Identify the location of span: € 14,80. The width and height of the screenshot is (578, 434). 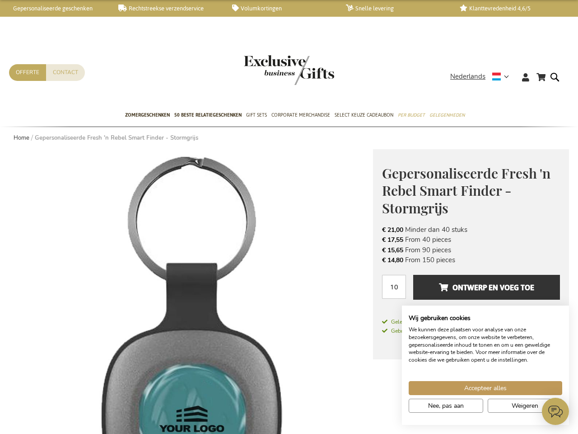
(393, 260).